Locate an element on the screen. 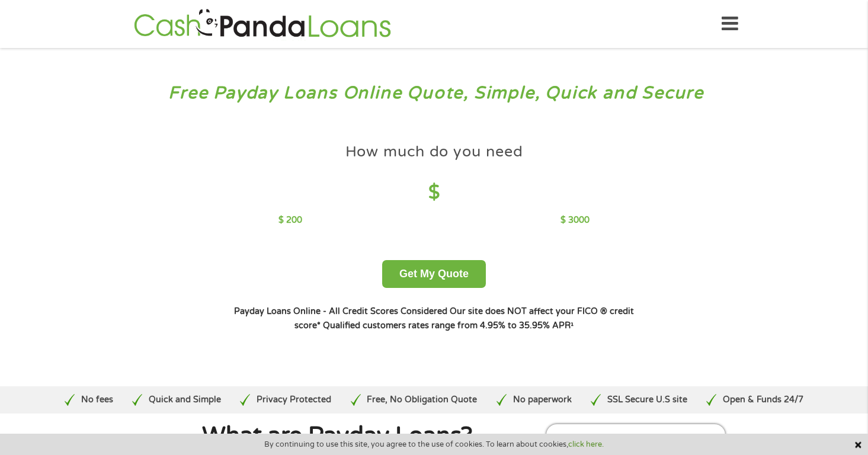 This screenshot has width=868, height=455. img: GetLoanNow Logo is located at coordinates (262, 24).